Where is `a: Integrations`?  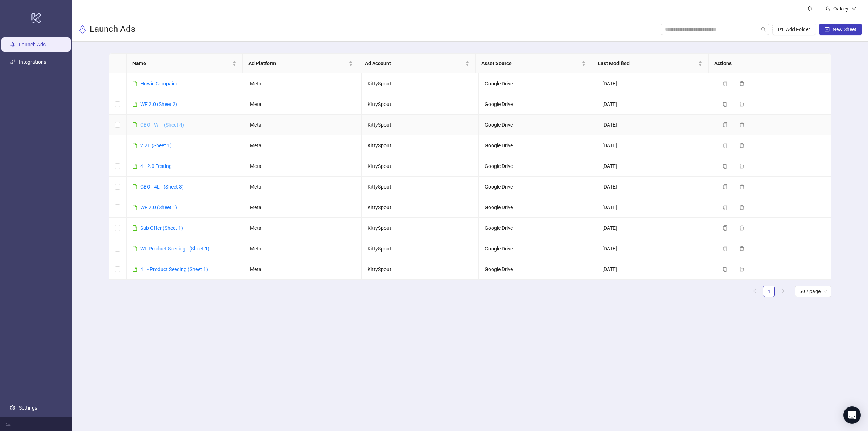 a: Integrations is located at coordinates (33, 62).